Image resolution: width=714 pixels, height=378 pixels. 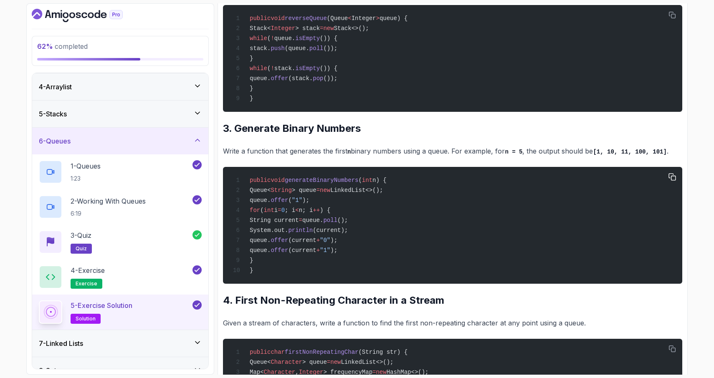 What do you see at coordinates (120, 242) in the screenshot?
I see `button: 3-Quizquiz` at bounding box center [120, 242].